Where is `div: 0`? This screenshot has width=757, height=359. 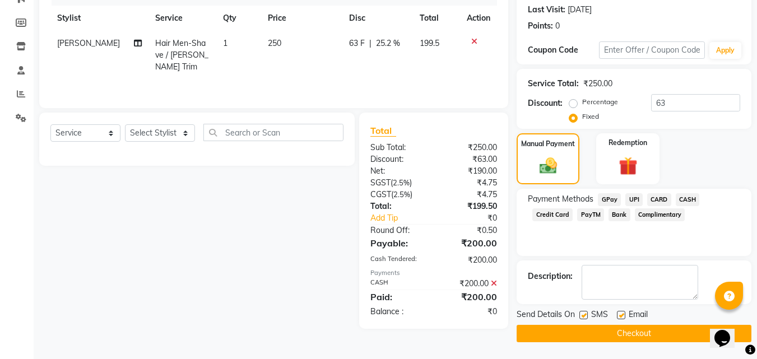
div: 0 is located at coordinates (557, 26).